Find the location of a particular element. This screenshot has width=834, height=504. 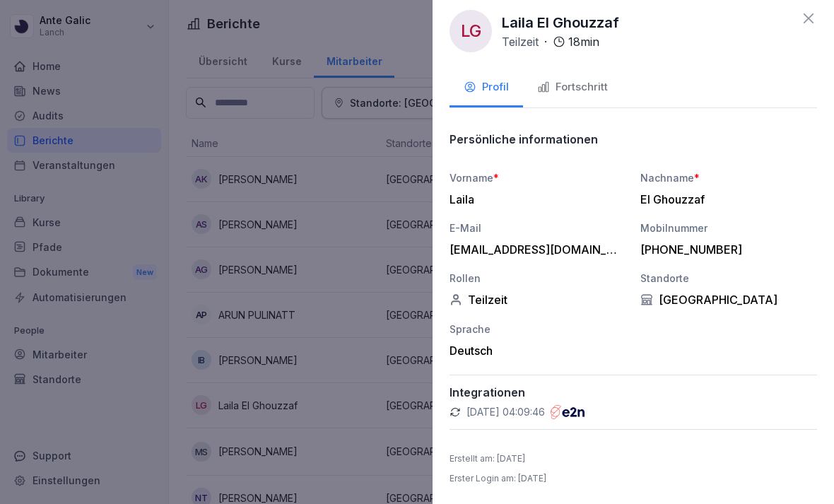

p: Laila El Ghouzzaf is located at coordinates (560, 22).